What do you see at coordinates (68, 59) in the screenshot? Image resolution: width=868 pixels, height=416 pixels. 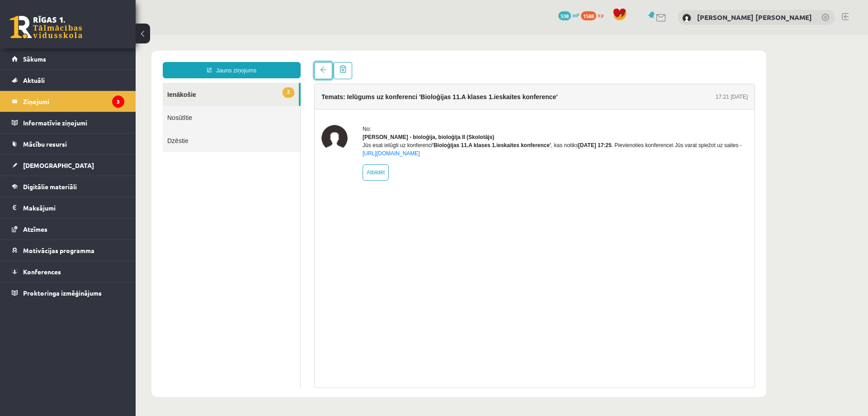 I see `a: Sākums` at bounding box center [68, 59].